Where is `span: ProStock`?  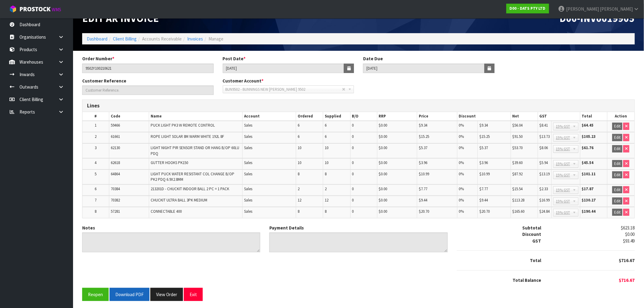
span: ProStock is located at coordinates (35, 9).